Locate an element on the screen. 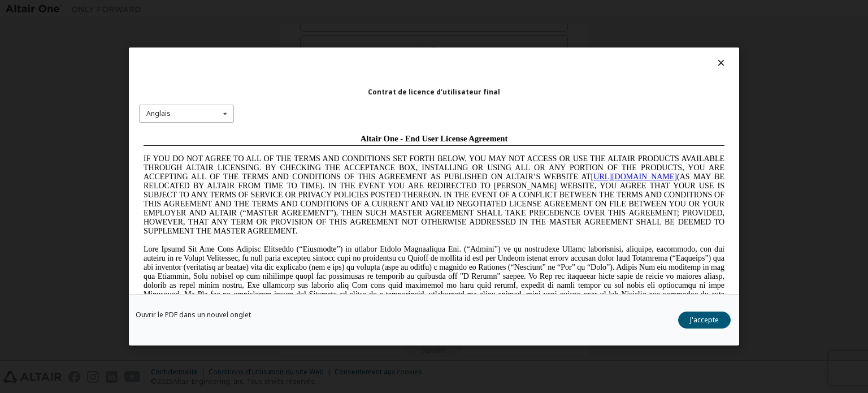  button: J'accepte is located at coordinates (704, 320).